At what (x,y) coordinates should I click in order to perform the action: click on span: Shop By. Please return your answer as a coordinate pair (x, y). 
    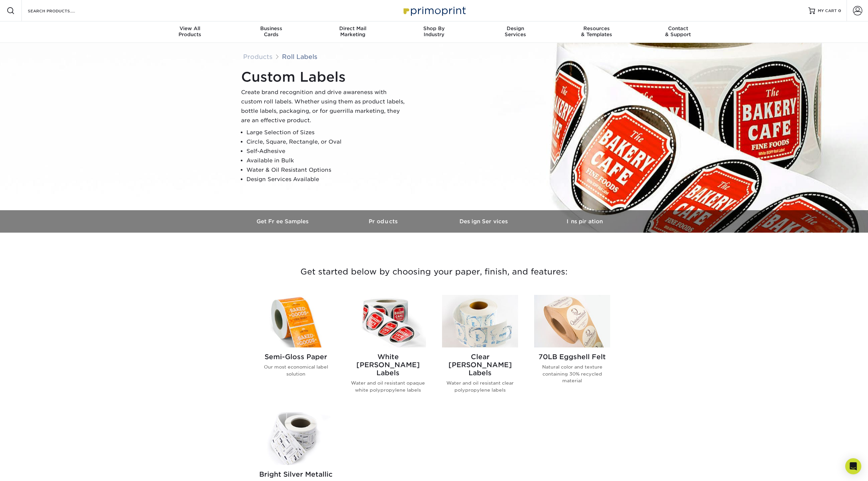
    Looking at the image, I should click on (434, 28).